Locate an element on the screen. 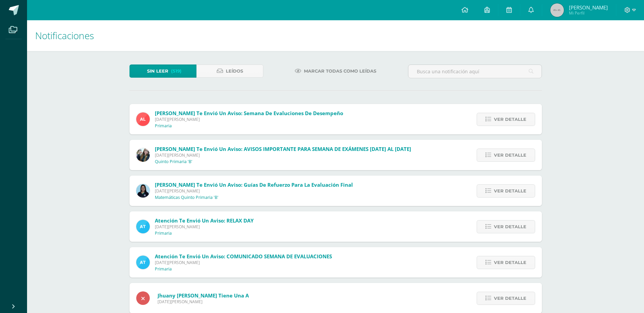 The image size is (644, 313). img: 1c2e75a0a924ffa84caa3ccf4b89f7cc.png is located at coordinates (143, 191).